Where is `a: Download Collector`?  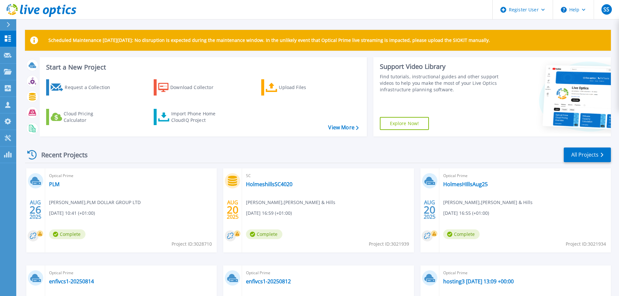 a: Download Collector is located at coordinates (190, 87).